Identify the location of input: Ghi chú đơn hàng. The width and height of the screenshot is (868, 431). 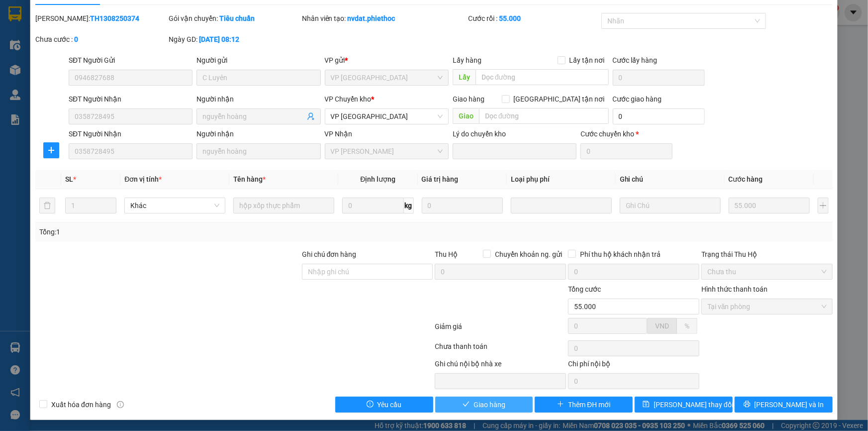
(367, 272).